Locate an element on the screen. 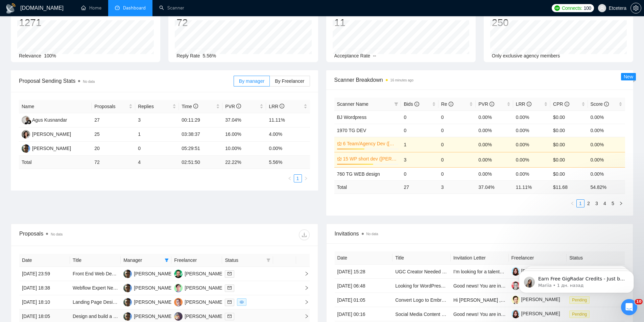 This screenshot has width=644, height=322. td: 25 is located at coordinates (113, 135).